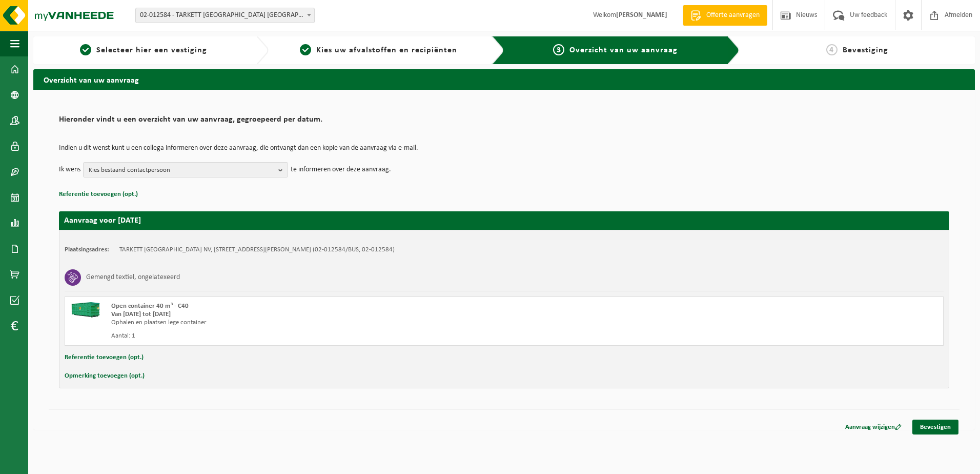 This screenshot has width=980, height=474. What do you see at coordinates (559, 50) in the screenshot?
I see `span: 3` at bounding box center [559, 50].